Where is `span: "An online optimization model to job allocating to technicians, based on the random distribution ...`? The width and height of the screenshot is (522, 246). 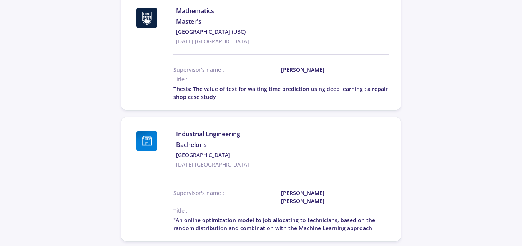 span: "An online optimization model to job allocating to technicians, based on the random distribution ... is located at coordinates (274, 224).